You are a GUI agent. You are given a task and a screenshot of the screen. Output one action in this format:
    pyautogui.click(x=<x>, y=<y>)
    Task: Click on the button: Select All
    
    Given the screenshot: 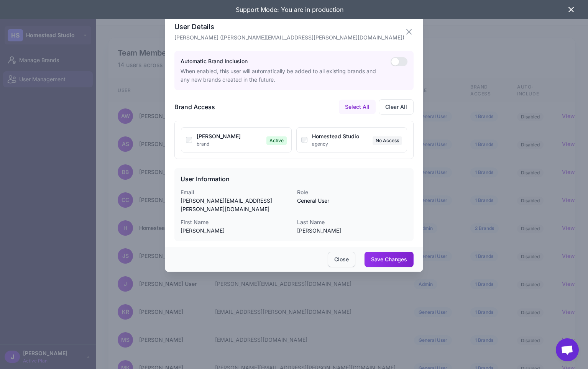 What is the action you would take?
    pyautogui.click(x=357, y=107)
    